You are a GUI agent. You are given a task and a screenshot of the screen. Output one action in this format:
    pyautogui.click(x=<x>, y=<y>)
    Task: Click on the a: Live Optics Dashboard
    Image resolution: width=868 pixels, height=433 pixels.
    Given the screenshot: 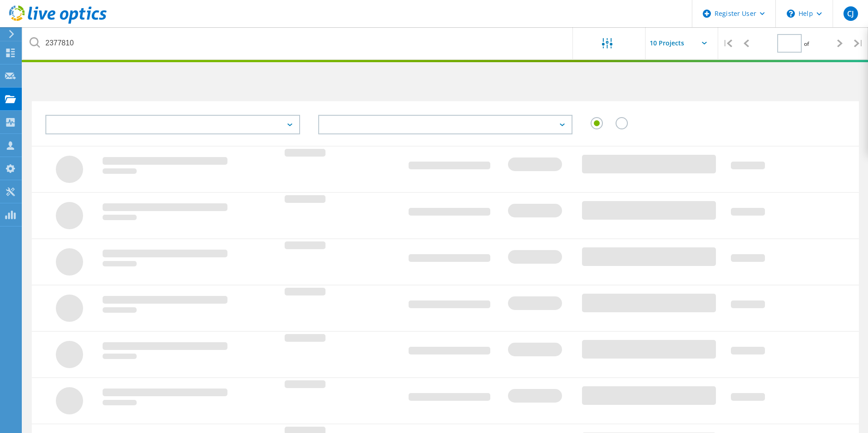 What is the action you would take?
    pyautogui.click(x=58, y=22)
    